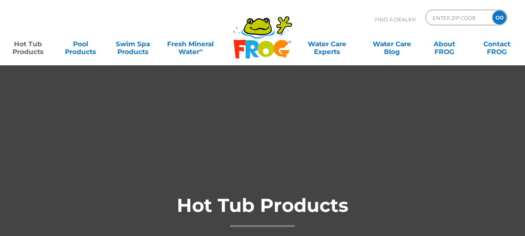 This screenshot has width=525, height=236. I want to click on a: Swim SpaProducts, so click(133, 44).